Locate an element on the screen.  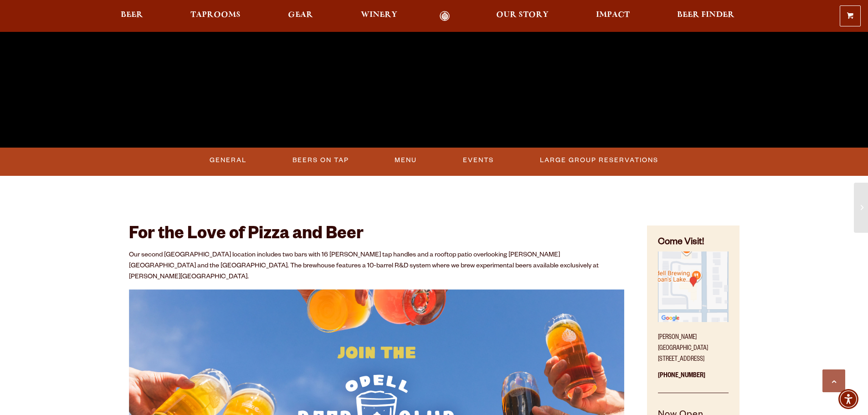
h4: Come Visit! is located at coordinates (693, 243).